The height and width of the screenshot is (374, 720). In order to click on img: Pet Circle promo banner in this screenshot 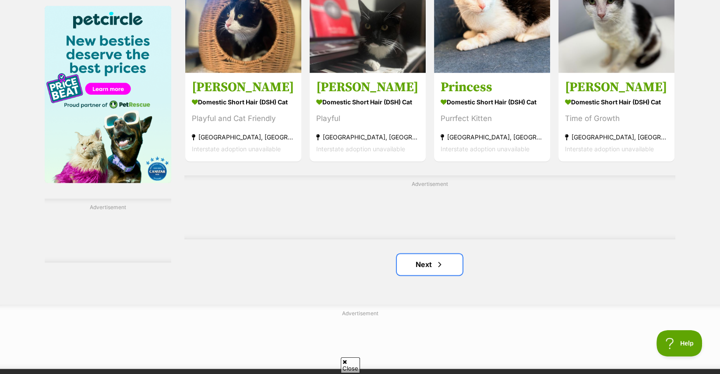, I will do `click(108, 94)`.